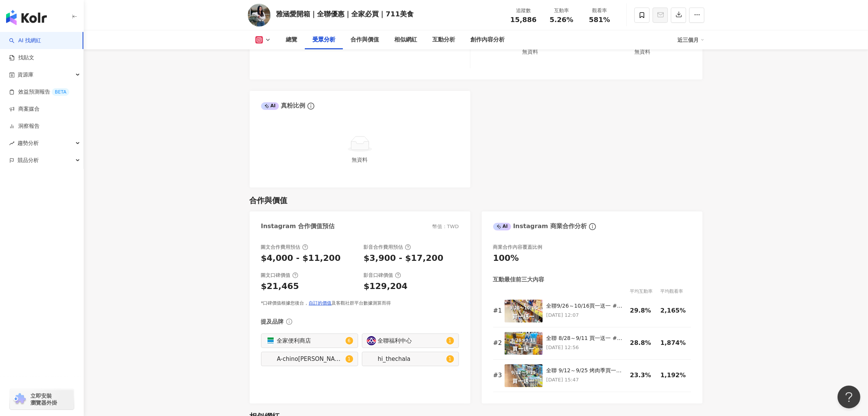 Image resolution: width=868 pixels, height=416 pixels. I want to click on div: Instagram 合作價值預估, so click(298, 226).